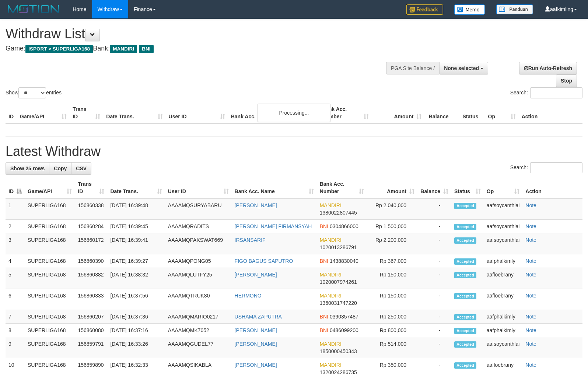 The height and width of the screenshot is (376, 588). Describe the element at coordinates (91, 278) in the screenshot. I see `td: 156860382` at that location.